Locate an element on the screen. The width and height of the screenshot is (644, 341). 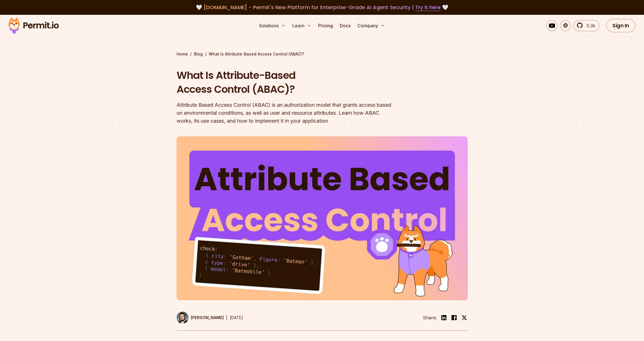
button: linkedin is located at coordinates (444, 317).